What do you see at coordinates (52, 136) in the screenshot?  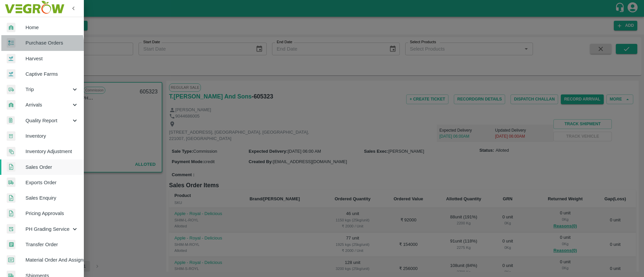 I see `span: Inventory` at bounding box center [52, 136].